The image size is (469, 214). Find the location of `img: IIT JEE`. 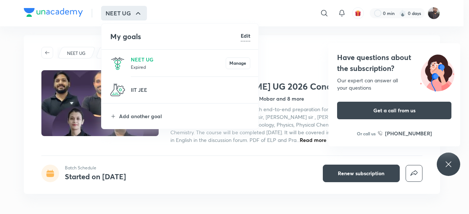

img: IIT JEE is located at coordinates (118, 90).